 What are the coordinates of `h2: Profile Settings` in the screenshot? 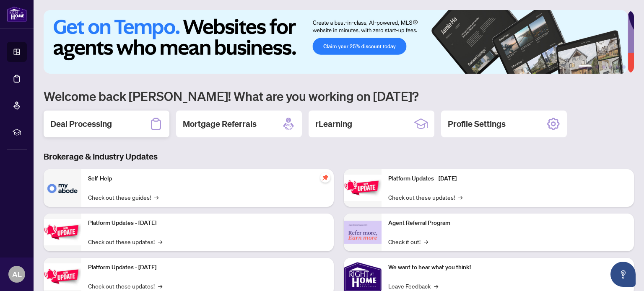 It's located at (476, 124).